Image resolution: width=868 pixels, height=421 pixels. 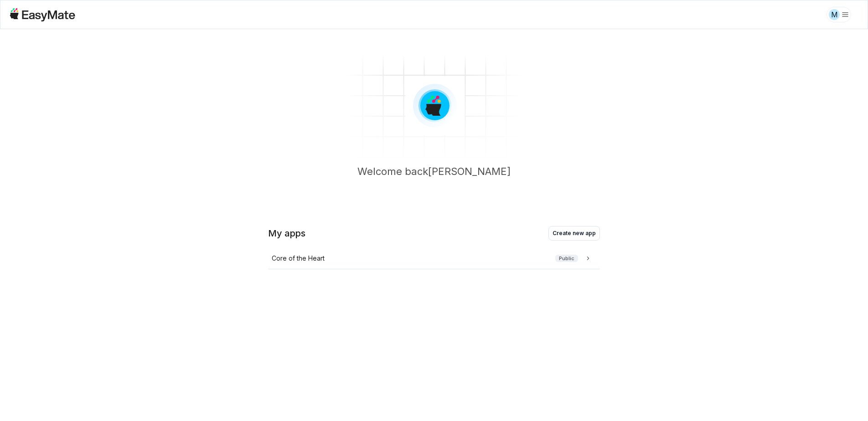 What do you see at coordinates (434, 258) in the screenshot?
I see `a: Core of the HeartPublic` at bounding box center [434, 258].